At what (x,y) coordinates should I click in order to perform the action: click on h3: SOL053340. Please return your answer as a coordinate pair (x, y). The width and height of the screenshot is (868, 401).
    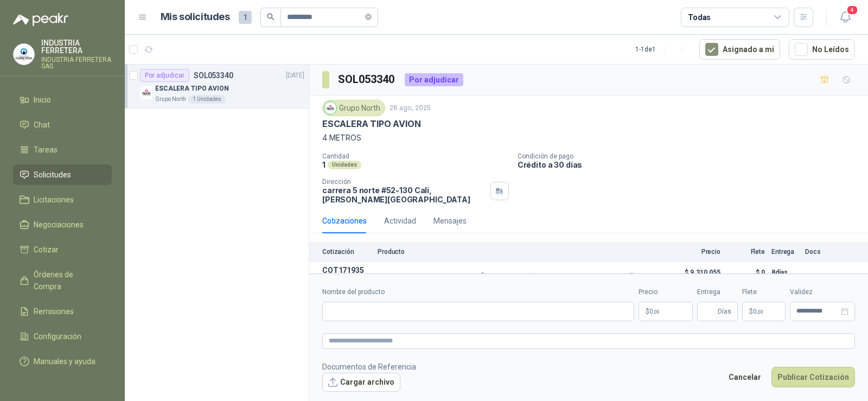
    Looking at the image, I should click on (367, 79).